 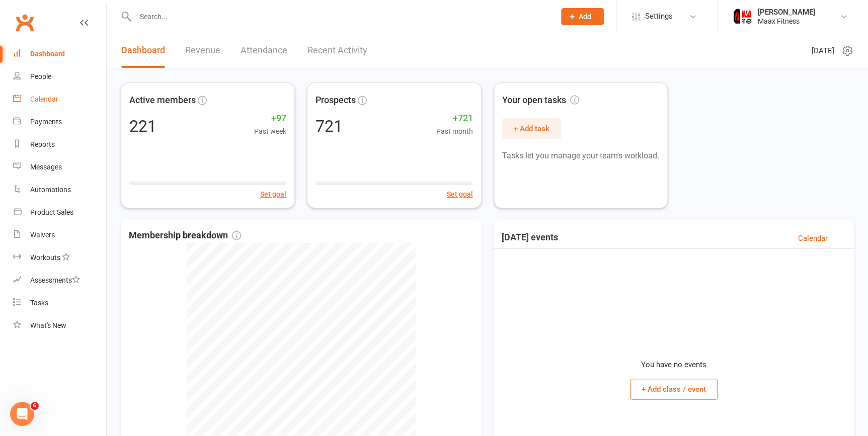 I want to click on div: Automations, so click(x=51, y=190).